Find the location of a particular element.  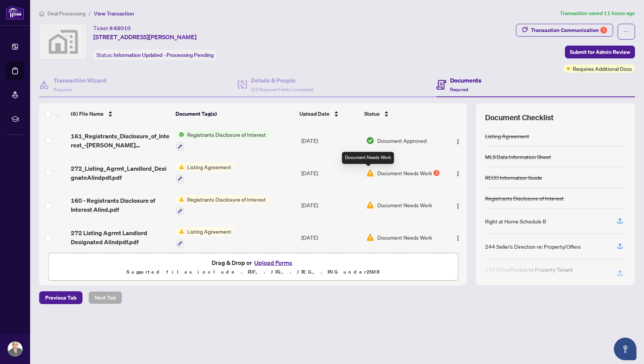

div: Registrants Disclosure of Interest is located at coordinates (524, 198).